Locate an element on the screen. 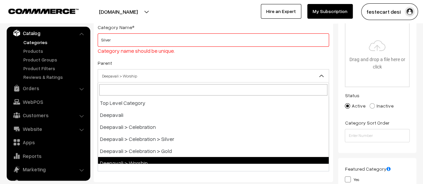 The image size is (423, 184). a: Catalog is located at coordinates (48, 33).